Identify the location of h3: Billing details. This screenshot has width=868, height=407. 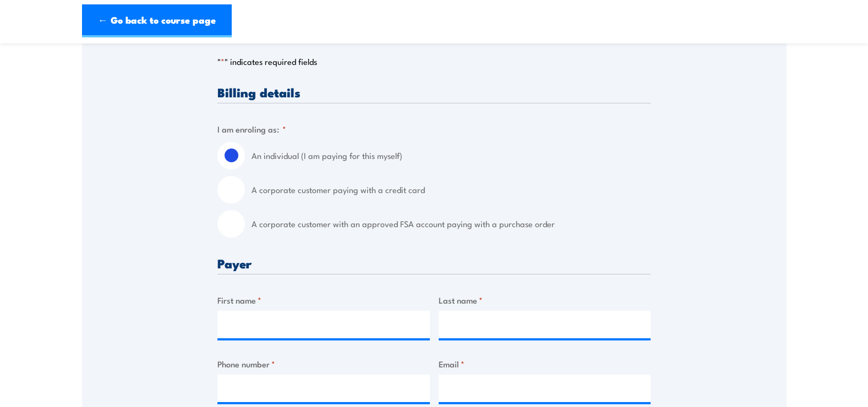
(434, 92).